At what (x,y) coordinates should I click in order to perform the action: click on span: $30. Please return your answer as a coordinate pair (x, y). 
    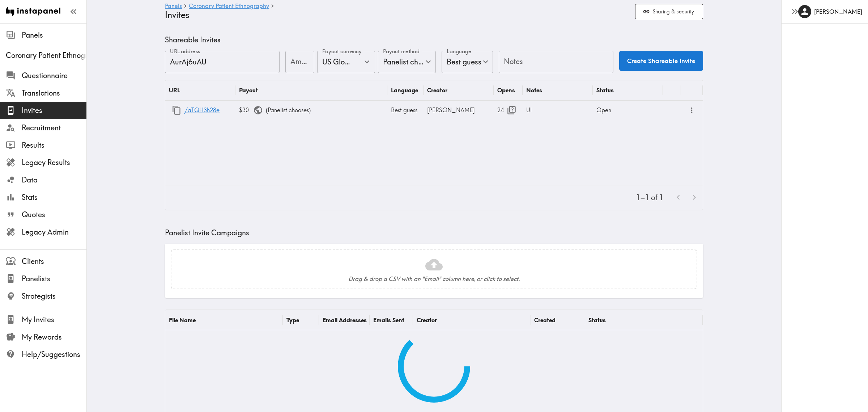
    Looking at the image, I should click on (252, 110).